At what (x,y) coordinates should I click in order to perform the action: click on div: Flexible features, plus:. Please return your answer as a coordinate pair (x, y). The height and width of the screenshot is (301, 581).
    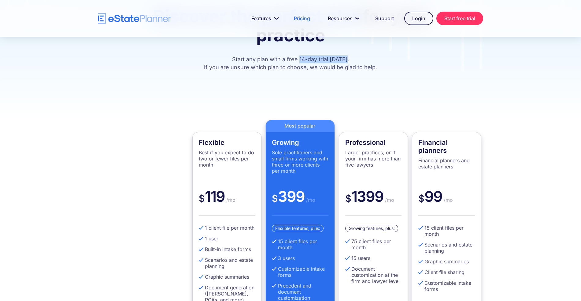
    Looking at the image, I should click on (297, 228).